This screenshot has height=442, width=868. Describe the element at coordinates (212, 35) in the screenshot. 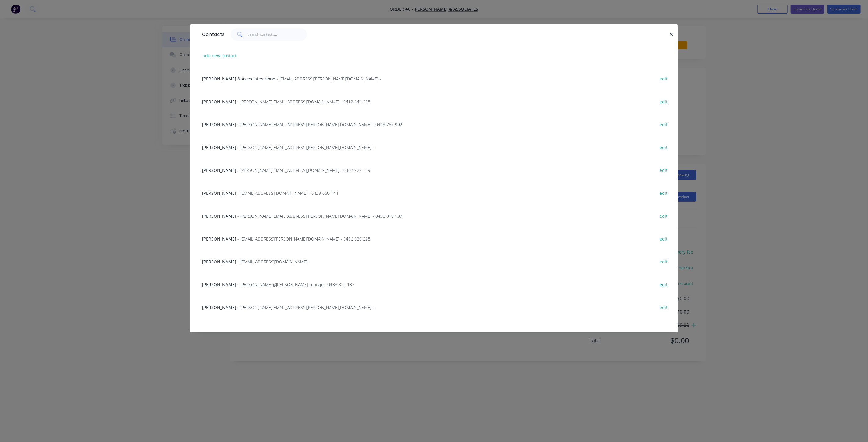

I see `div: Contacts` at that location.